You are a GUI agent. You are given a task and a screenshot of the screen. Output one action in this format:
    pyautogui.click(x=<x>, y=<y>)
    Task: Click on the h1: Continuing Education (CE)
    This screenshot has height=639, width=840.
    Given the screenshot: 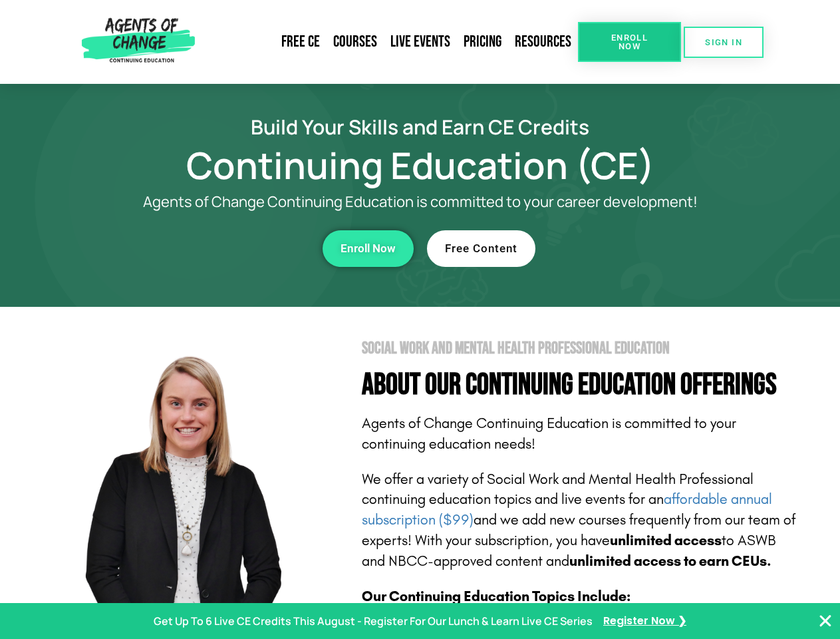 What is the action you would take?
    pyautogui.click(x=420, y=165)
    